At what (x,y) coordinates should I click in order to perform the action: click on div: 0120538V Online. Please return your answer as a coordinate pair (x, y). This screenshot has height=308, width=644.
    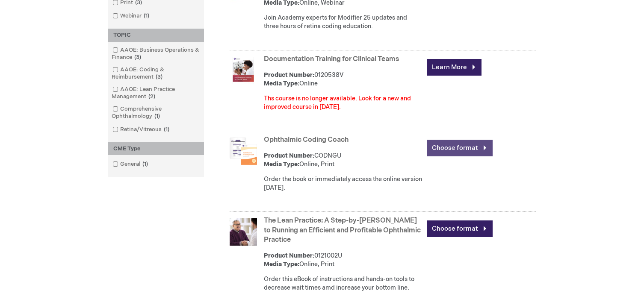
    Looking at the image, I should click on (343, 79).